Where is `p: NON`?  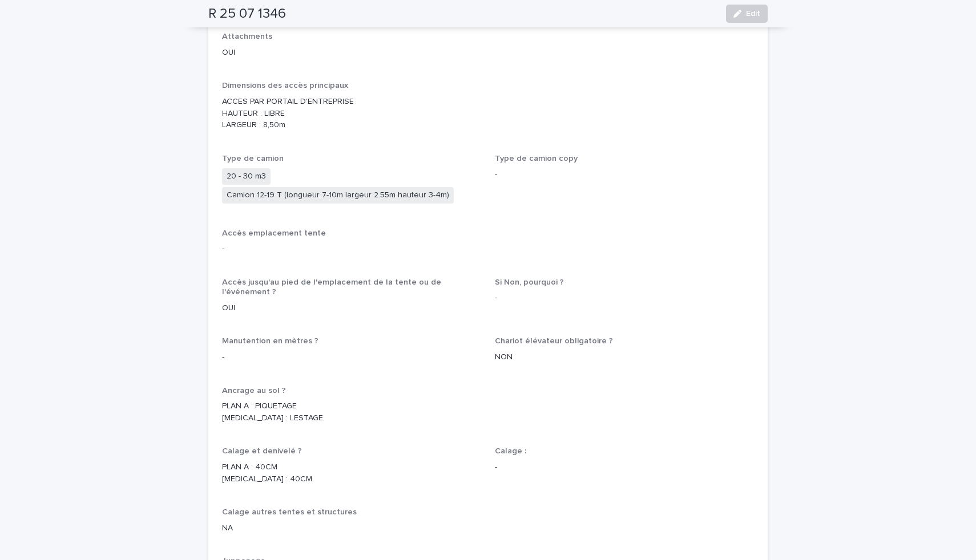 p: NON is located at coordinates (624, 357).